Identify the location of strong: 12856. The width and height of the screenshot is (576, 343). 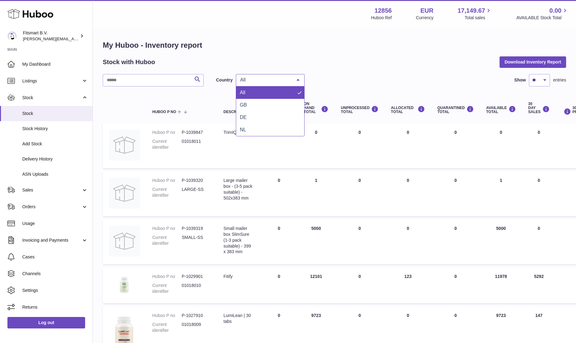
(383, 11).